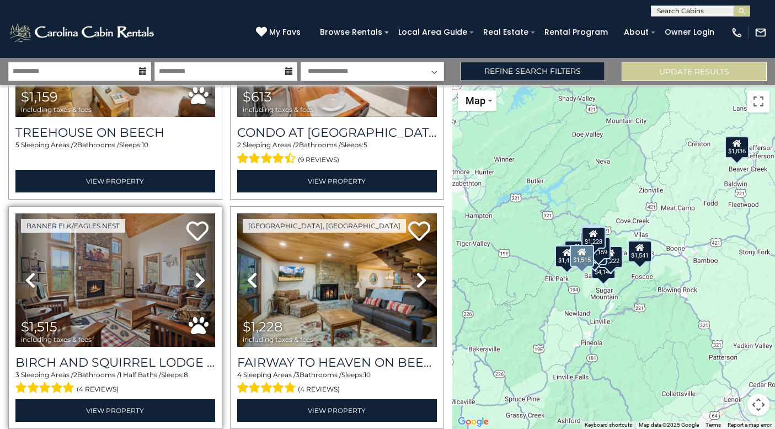 The height and width of the screenshot is (429, 775). Describe the element at coordinates (603, 268) in the screenshot. I see `div: $4,148` at that location.